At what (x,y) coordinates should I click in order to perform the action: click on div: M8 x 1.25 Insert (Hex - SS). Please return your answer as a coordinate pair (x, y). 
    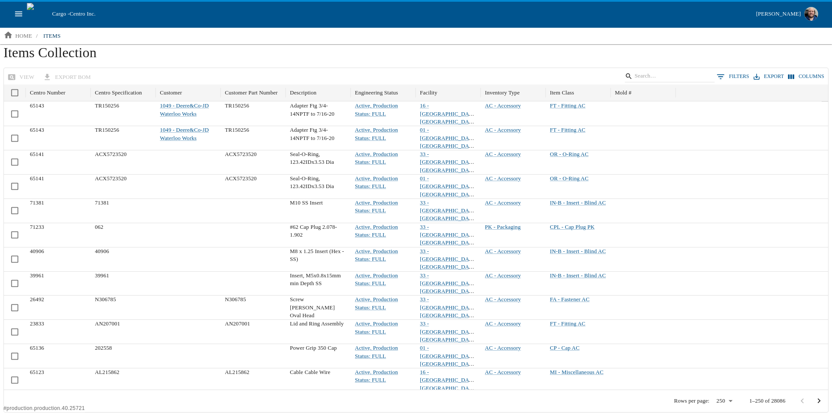
    Looking at the image, I should click on (318, 259).